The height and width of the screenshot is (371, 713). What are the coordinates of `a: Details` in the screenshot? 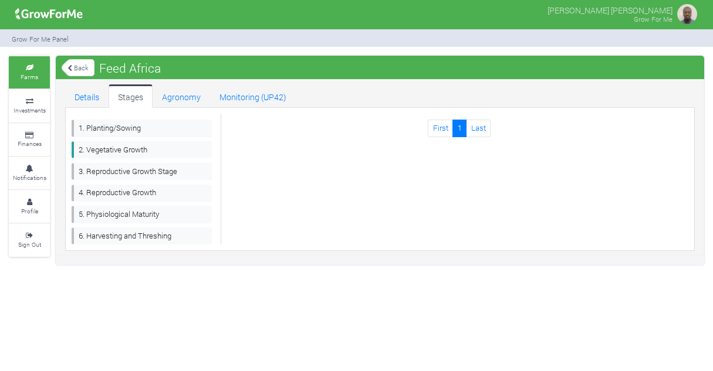 It's located at (87, 96).